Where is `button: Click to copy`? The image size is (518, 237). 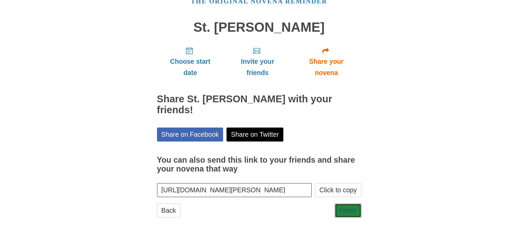
button: Click to copy is located at coordinates (338, 190).